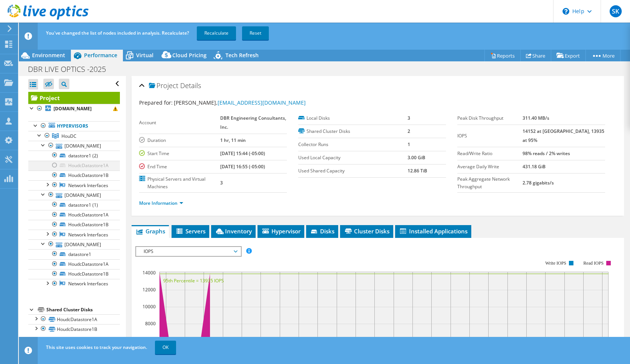  Describe the element at coordinates (180, 141) in the screenshot. I see `label: Duration` at that location.